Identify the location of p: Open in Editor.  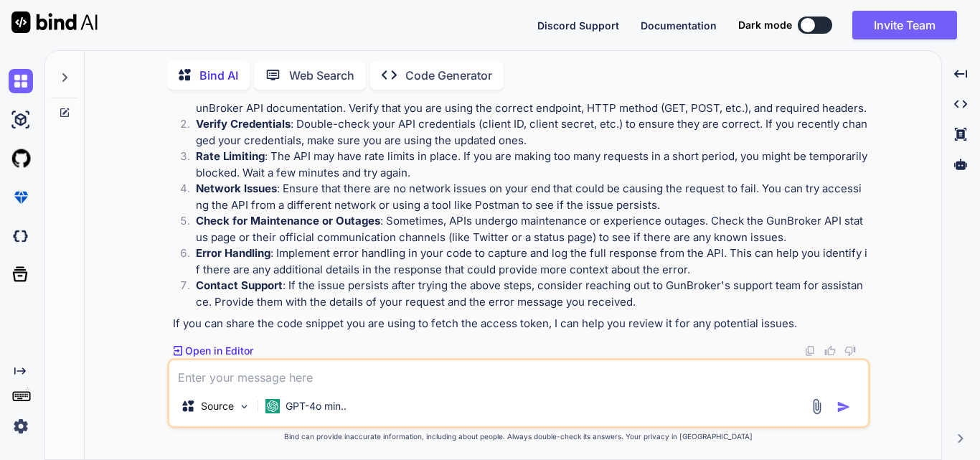
(219, 351).